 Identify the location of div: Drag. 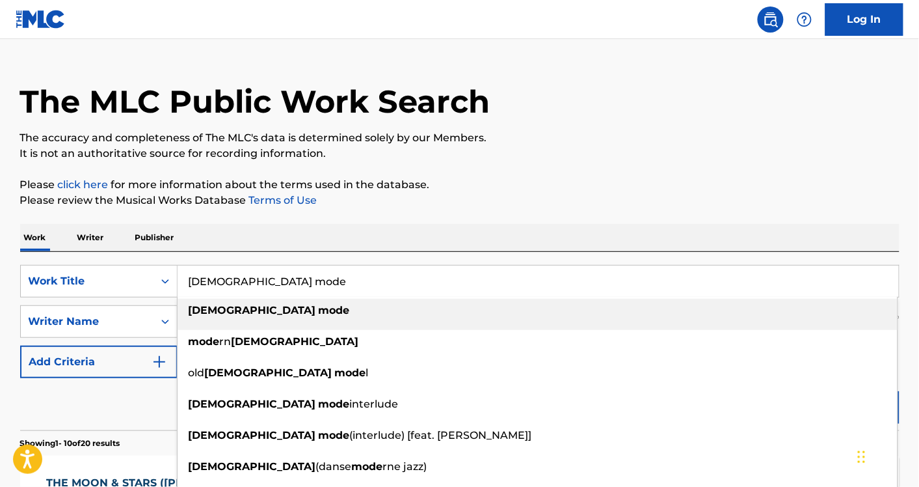
(862, 457).